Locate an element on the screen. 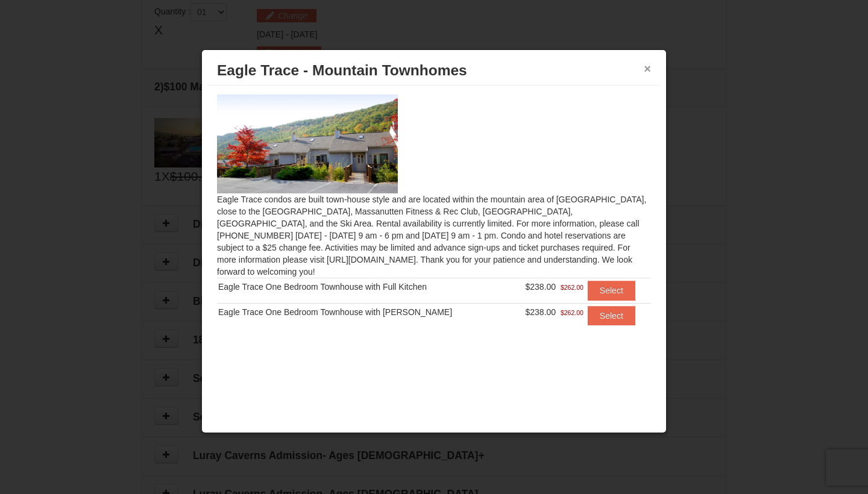 This screenshot has height=494, width=868. img: 19218983-1-9b289e55.jpg is located at coordinates (307, 144).